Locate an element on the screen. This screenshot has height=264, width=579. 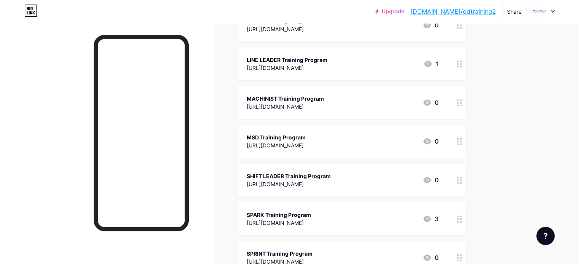
div: Share is located at coordinates (514, 11).